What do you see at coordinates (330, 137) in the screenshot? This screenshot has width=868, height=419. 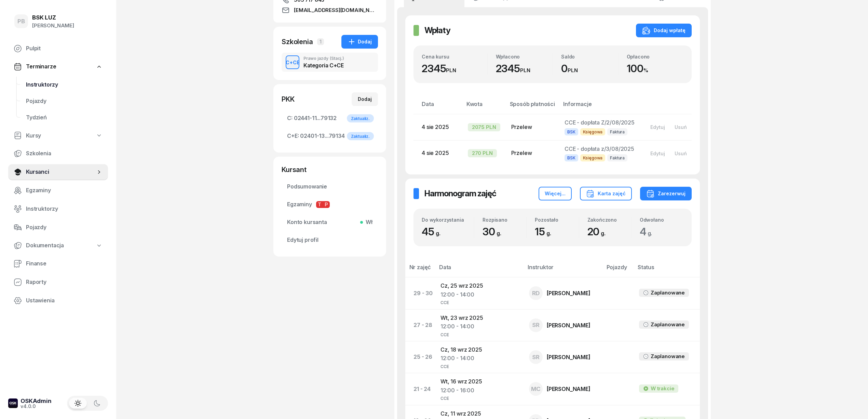 I see `a: C+E:02401-13...79134Zaktualiz.` at bounding box center [330, 137].